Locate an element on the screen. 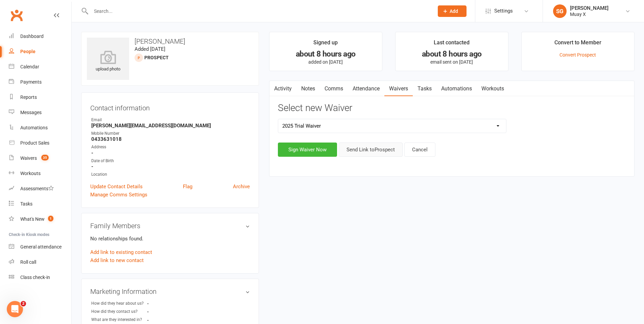 The height and width of the screenshot is (324, 644). span: Add is located at coordinates (454, 11).